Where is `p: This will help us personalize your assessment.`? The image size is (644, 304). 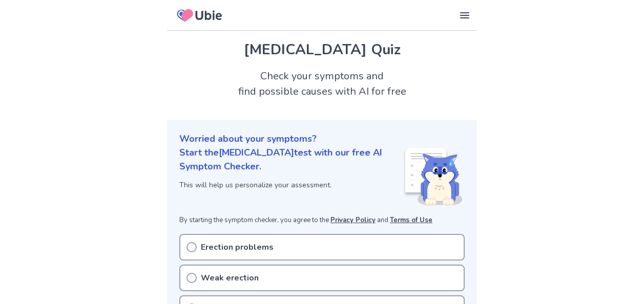
p: This will help us personalize your assessment. is located at coordinates (291, 184).